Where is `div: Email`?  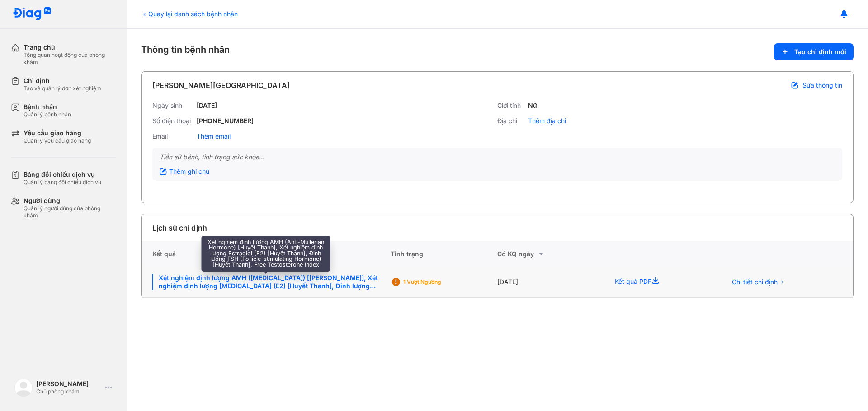
div: Email is located at coordinates (173, 136).